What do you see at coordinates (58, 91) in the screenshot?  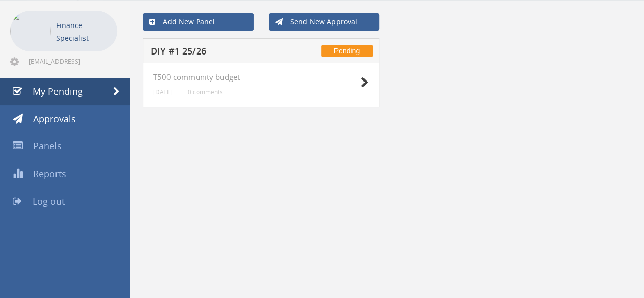 I see `span: My Pending` at bounding box center [58, 91].